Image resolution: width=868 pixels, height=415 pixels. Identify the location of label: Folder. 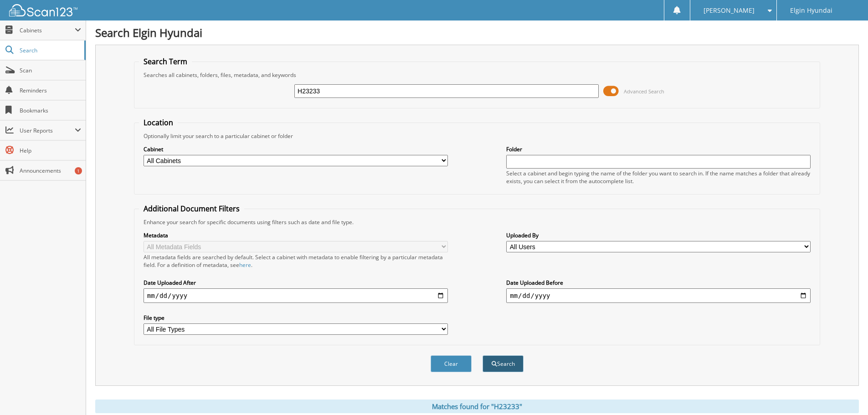
(658, 149).